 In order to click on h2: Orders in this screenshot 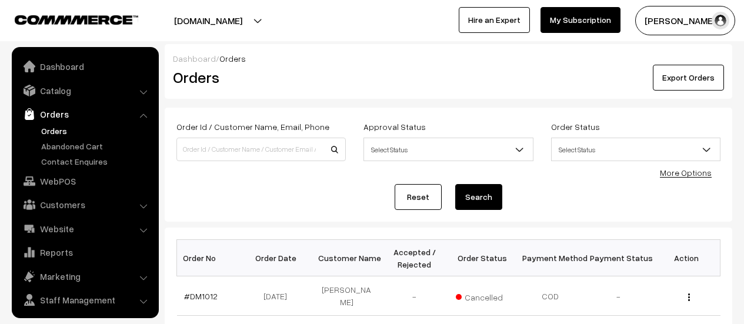, I will do `click(259, 77)`.